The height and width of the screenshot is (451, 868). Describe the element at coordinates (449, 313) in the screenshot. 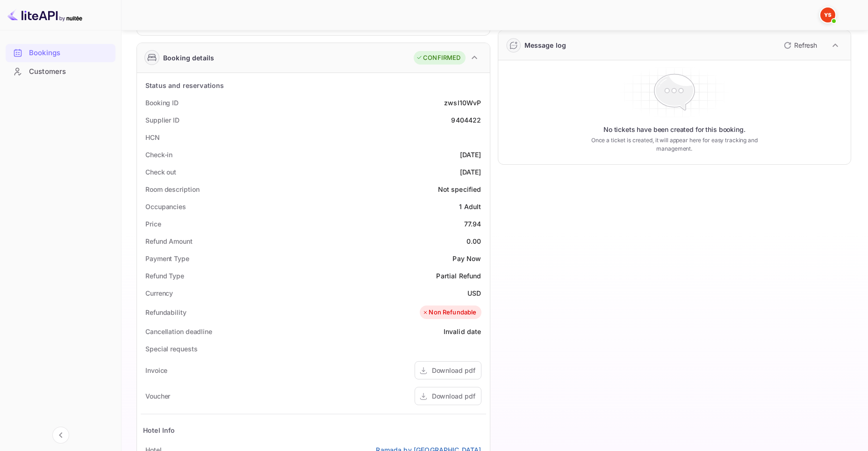

I see `div: Non Refundable` at that location.